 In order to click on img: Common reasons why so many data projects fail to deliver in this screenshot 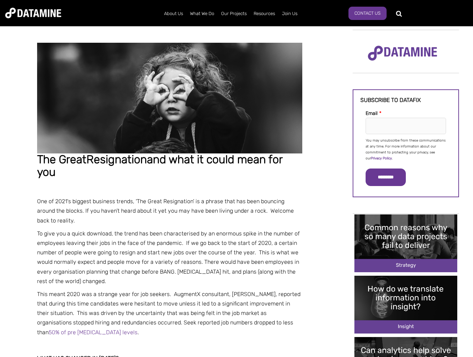, I will do `click(406, 243)`.